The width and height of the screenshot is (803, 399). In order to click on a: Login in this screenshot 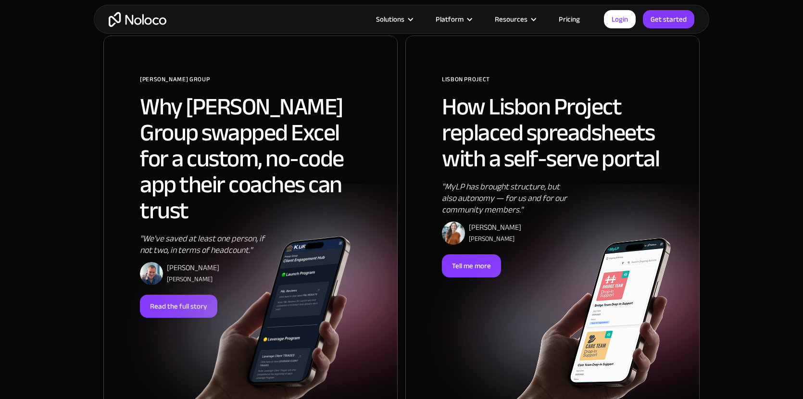, I will do `click(620, 19)`.